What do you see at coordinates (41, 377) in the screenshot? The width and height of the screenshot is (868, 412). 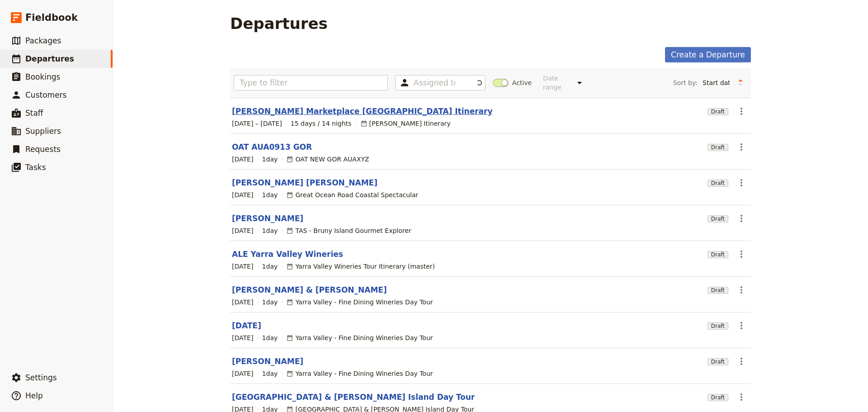 I see `span: Settings` at bounding box center [41, 377].